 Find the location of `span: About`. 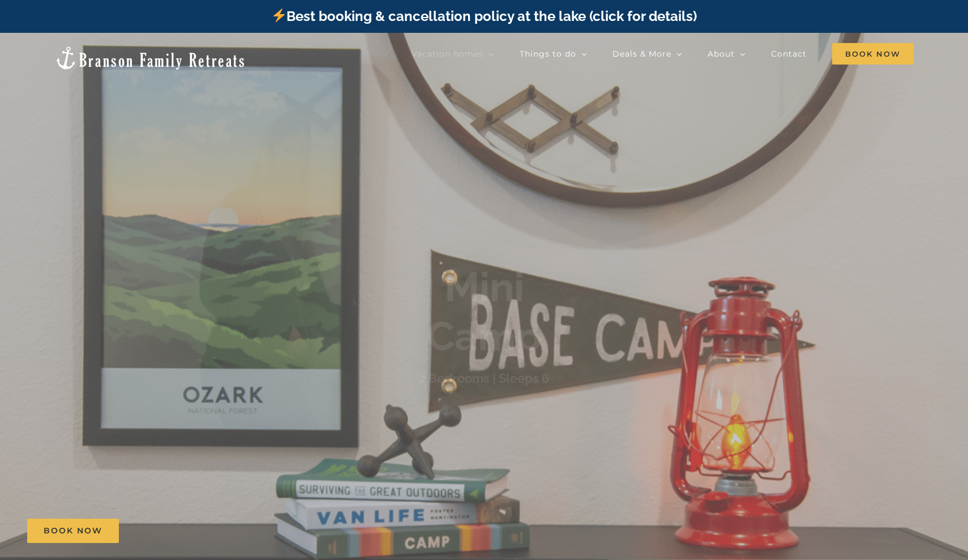

span: About is located at coordinates (721, 53).